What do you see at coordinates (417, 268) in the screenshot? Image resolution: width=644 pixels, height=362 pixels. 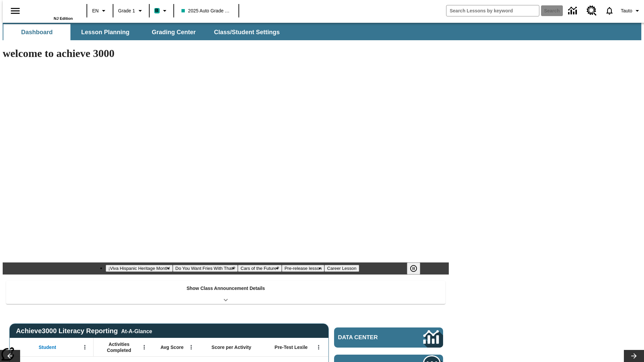 I see `div: Pause` at bounding box center [417, 268].